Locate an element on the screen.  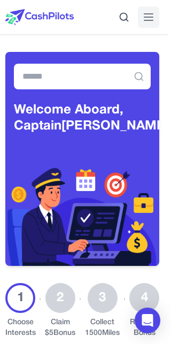
div: 4 is located at coordinates (145, 298).